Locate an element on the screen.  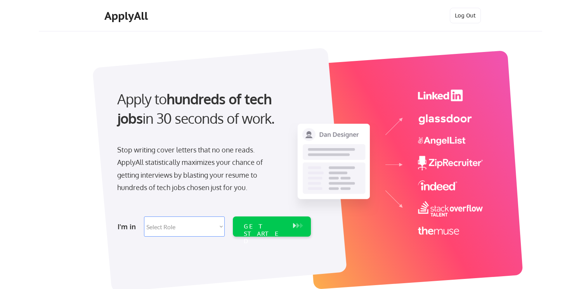
strong: hundreds of tech jobs is located at coordinates (196, 108).